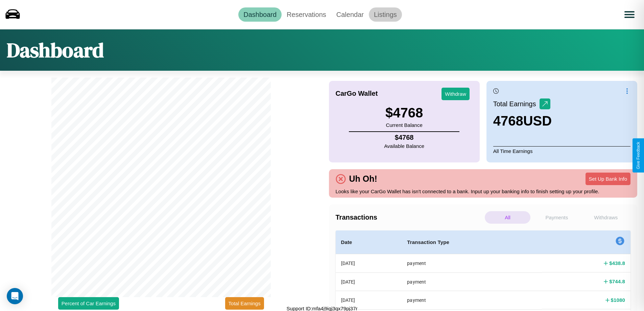 This screenshot has height=311, width=644. I want to click on a: Calendar, so click(350, 15).